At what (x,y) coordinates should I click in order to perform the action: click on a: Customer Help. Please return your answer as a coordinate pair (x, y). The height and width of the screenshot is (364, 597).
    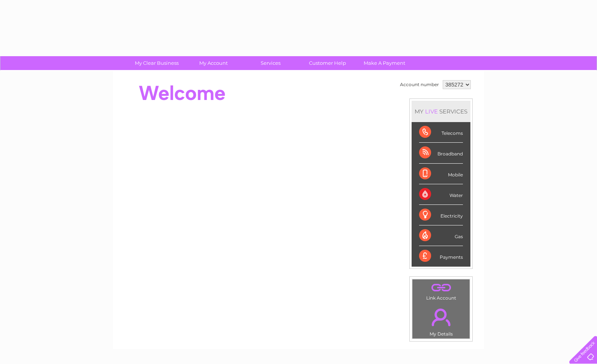
    Looking at the image, I should click on (327, 63).